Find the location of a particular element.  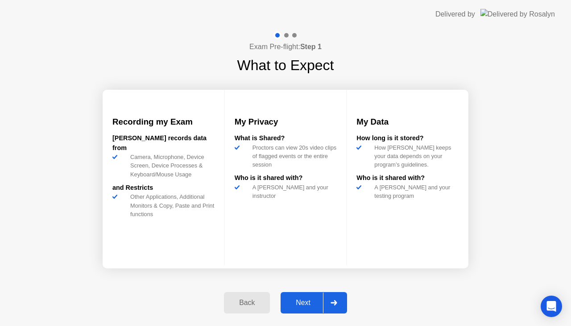

div: and Restricts is located at coordinates (163, 188).